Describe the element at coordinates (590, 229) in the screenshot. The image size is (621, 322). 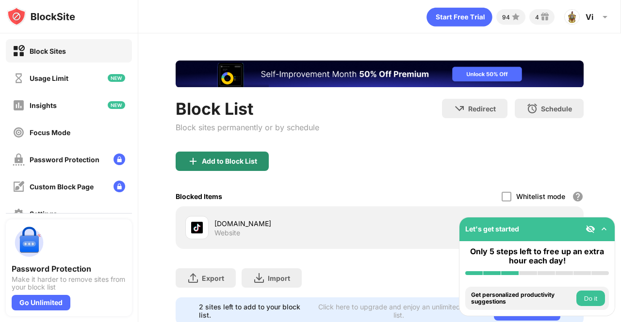
I see `img: eye-not-visible.svg` at that location.